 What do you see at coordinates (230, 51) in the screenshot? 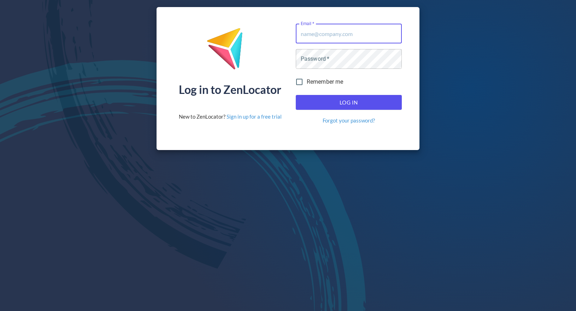
I see `img: ZenLocator` at bounding box center [230, 51].